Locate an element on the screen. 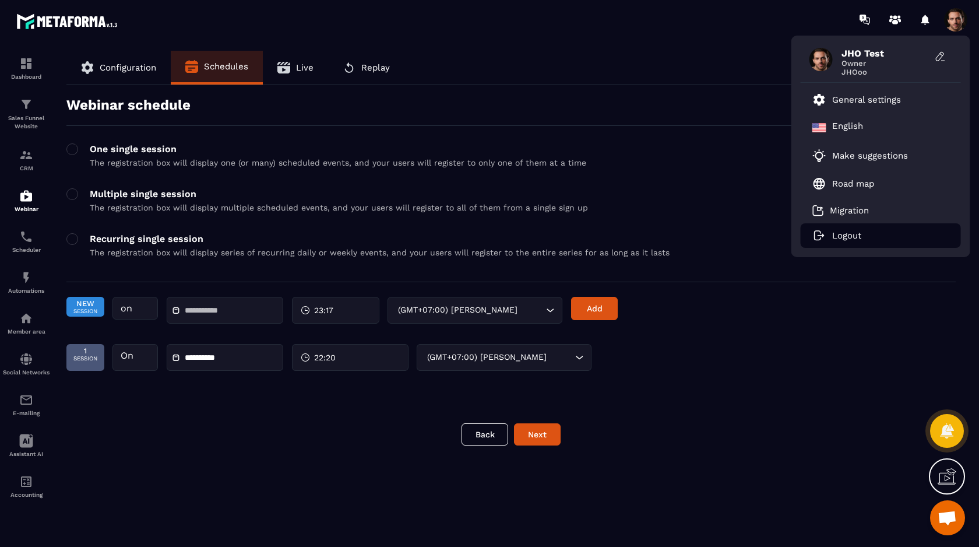 This screenshot has height=547, width=979. a: Make suggestions is located at coordinates (873, 156).